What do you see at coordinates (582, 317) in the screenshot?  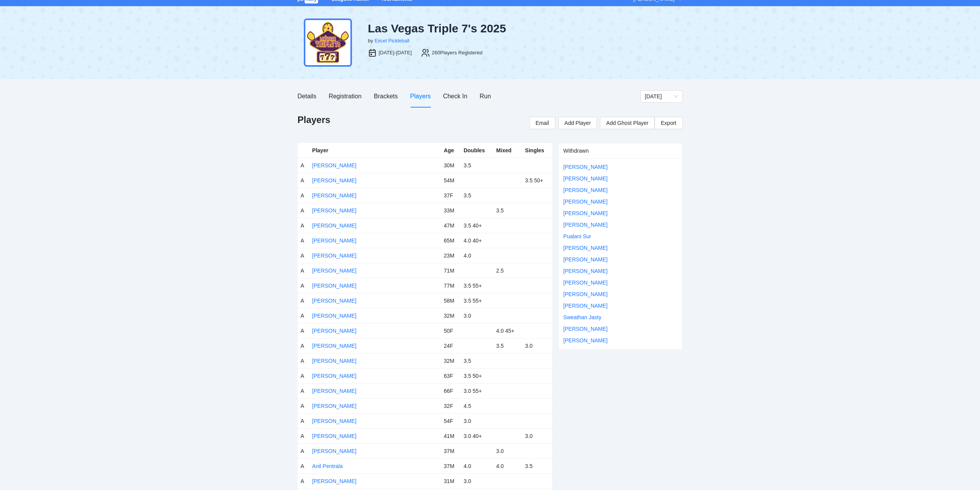 I see `a: Sweathan Jasty` at bounding box center [582, 317].